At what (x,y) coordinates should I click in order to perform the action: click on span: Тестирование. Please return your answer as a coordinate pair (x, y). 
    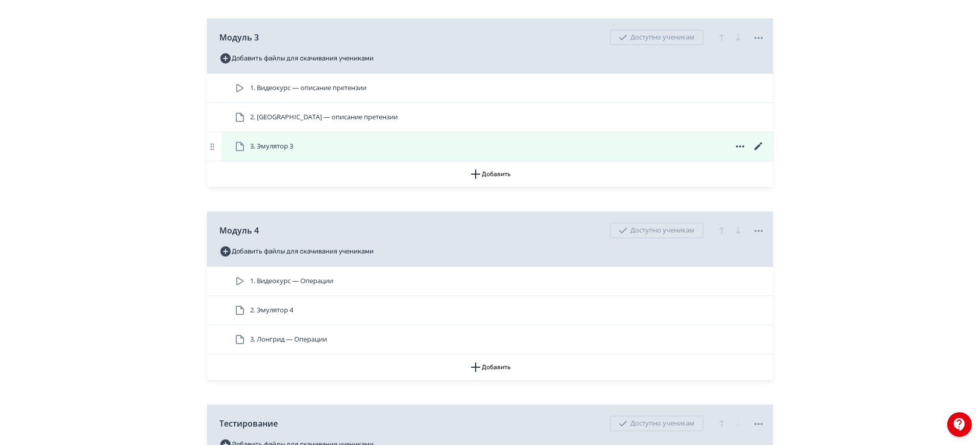
    Looking at the image, I should click on (248, 423).